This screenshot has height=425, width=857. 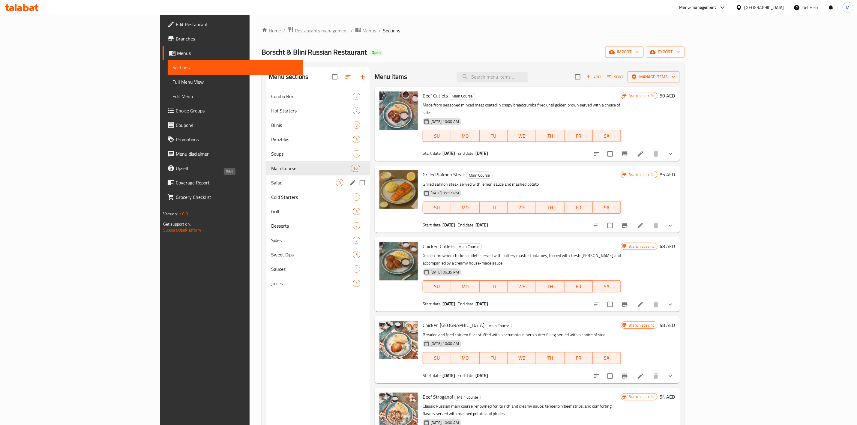 What do you see at coordinates (353, 183) in the screenshot?
I see `button: edit` at bounding box center [353, 183].